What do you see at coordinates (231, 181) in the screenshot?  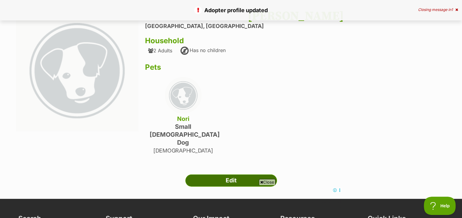 I see `a: Edit` at bounding box center [231, 181].